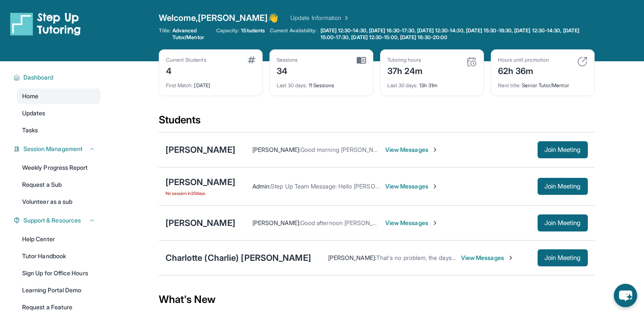 This screenshot has width=644, height=314. What do you see at coordinates (543, 83) in the screenshot?
I see `div: Senior Tutor/Mentor` at bounding box center [543, 83].